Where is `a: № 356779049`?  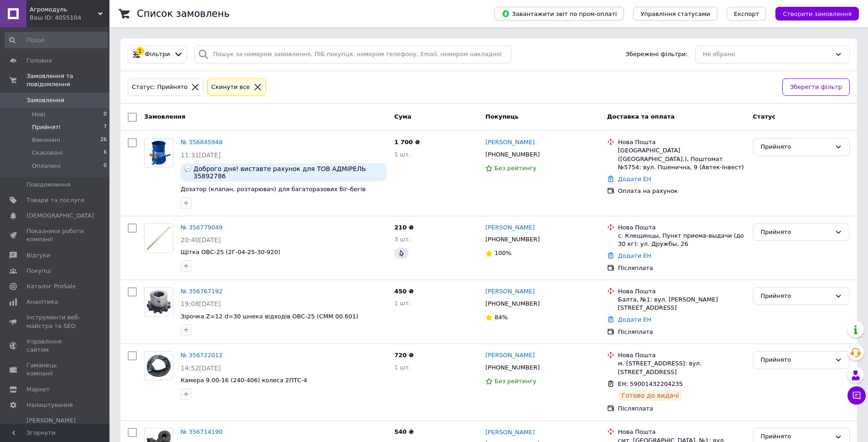 a: № 356779049 is located at coordinates (202, 228).